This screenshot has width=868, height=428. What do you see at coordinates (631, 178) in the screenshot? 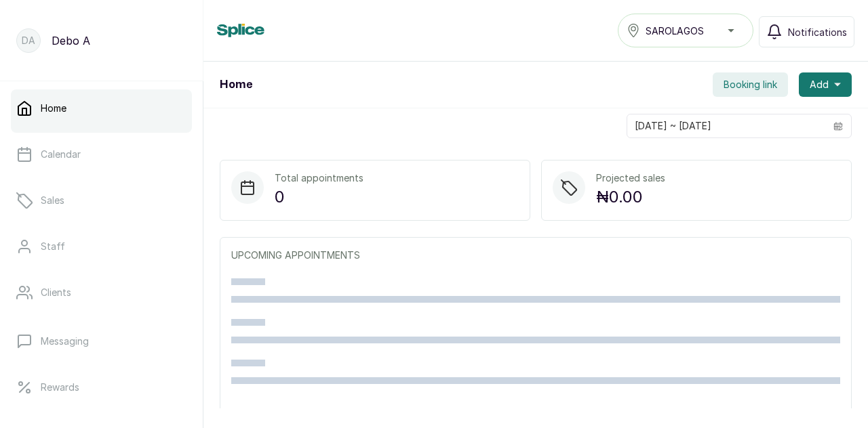
I see `p: Projected sales` at bounding box center [631, 178].